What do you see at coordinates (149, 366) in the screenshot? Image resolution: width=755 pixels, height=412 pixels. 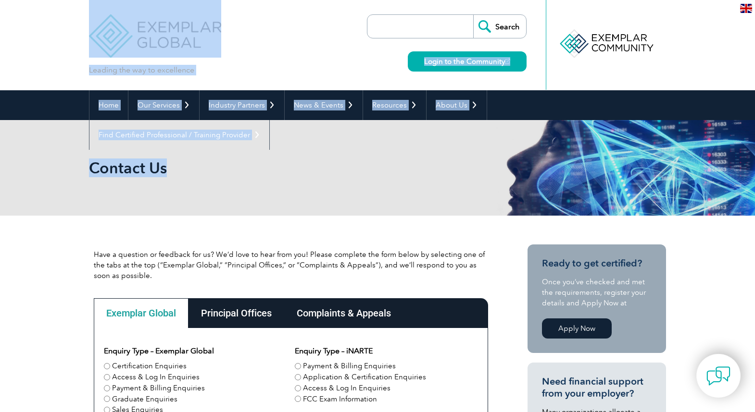 I see `label: Certification Enquiries` at bounding box center [149, 366].